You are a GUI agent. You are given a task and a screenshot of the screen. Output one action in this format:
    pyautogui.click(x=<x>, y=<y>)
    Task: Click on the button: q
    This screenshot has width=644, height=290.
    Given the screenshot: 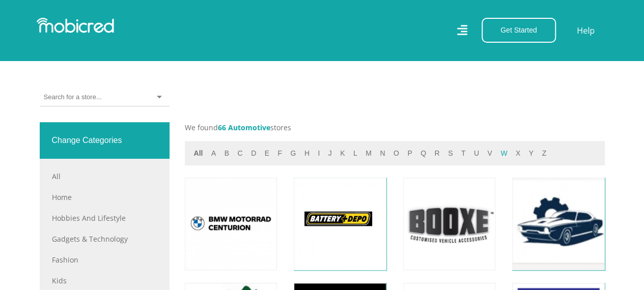 What is the action you would take?
    pyautogui.click(x=423, y=153)
    